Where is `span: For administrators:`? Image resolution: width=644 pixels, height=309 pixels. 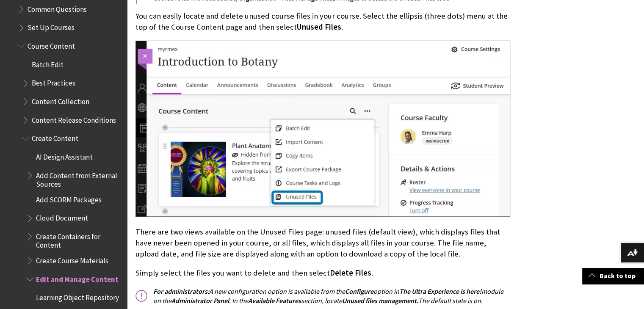
span: For administrators: is located at coordinates (181, 291).